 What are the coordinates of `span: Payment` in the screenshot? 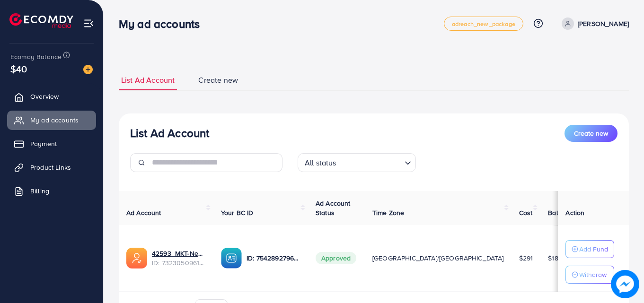 It's located at (44, 144).